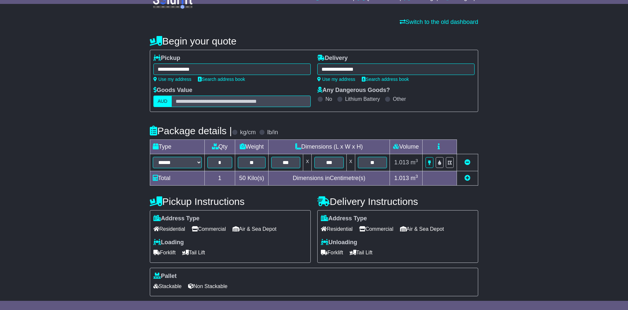  What do you see at coordinates (329, 147) in the screenshot?
I see `td: Dimensions (L x W x H)` at bounding box center [329, 147].